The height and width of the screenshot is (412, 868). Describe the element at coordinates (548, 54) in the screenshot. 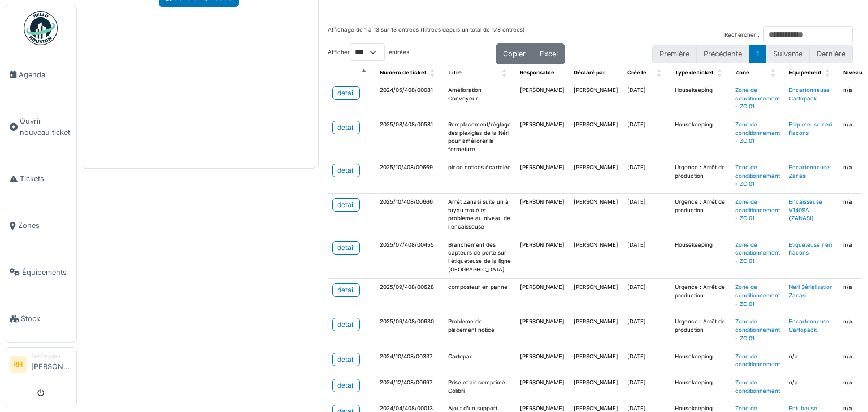

I see `span: Excel` at that location.